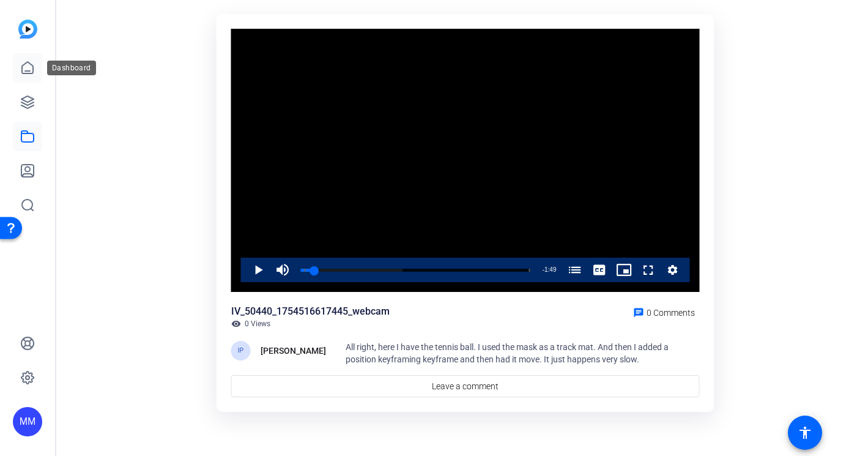 This screenshot has width=868, height=456. What do you see at coordinates (804, 432) in the screenshot?
I see `mat-icon: accessibility` at bounding box center [804, 432].